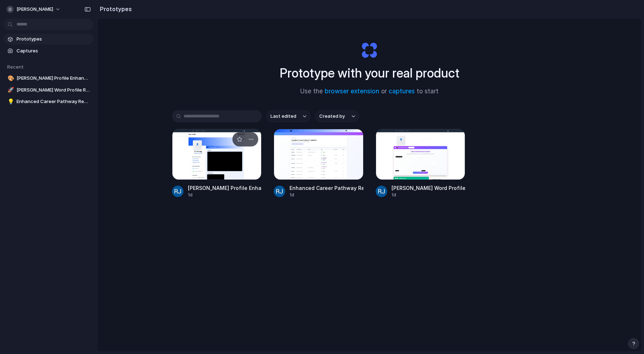  I want to click on span: Recent, so click(15, 67).